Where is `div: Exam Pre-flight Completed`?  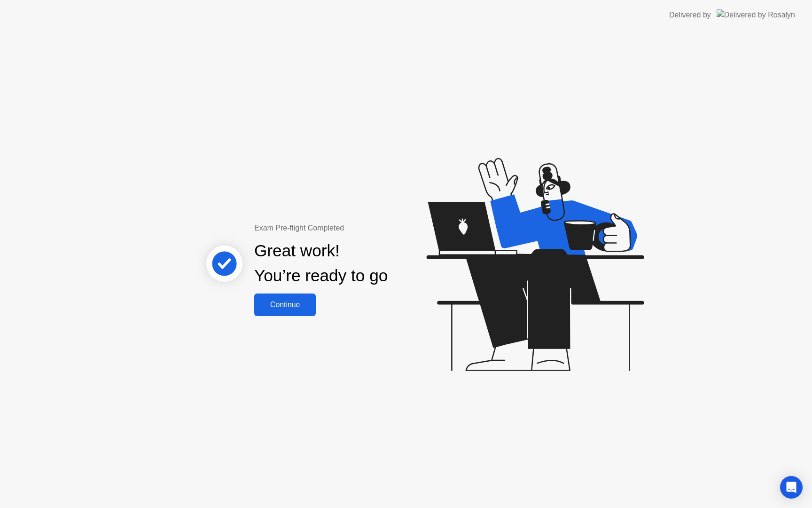
div: Exam Pre-flight Completed is located at coordinates (351, 228).